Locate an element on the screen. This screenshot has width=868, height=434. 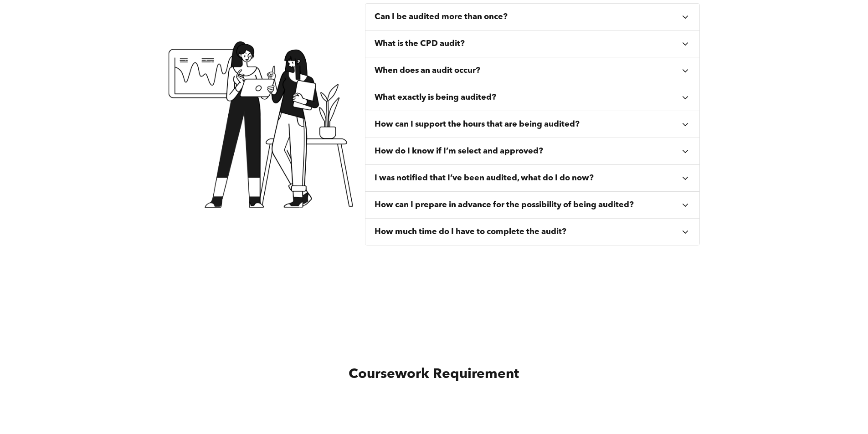
h3: What exactly is being audited? is located at coordinates (435, 98).